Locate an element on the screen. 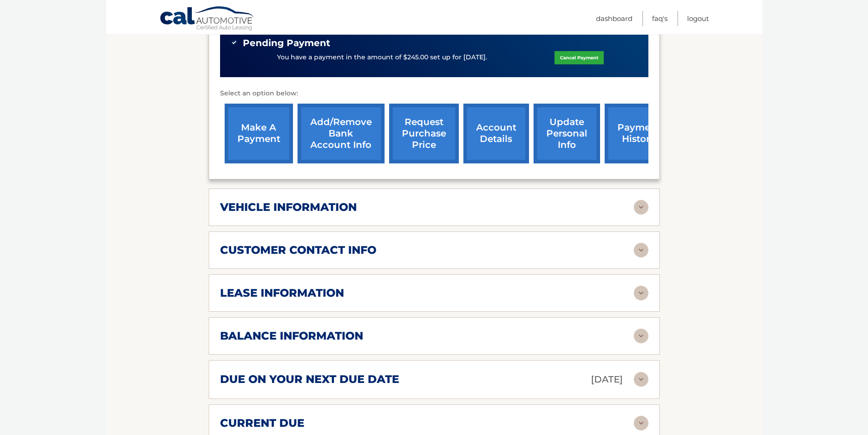 The height and width of the screenshot is (435, 868). a: Logout is located at coordinates (699, 18).